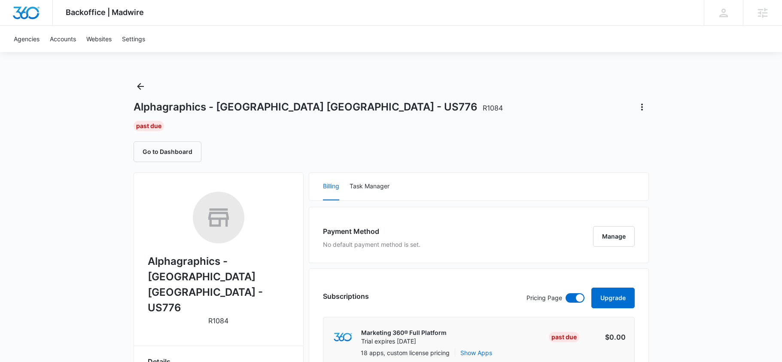 The width and height of the screenshot is (782, 362). I want to click on button: Task Manager, so click(369, 186).